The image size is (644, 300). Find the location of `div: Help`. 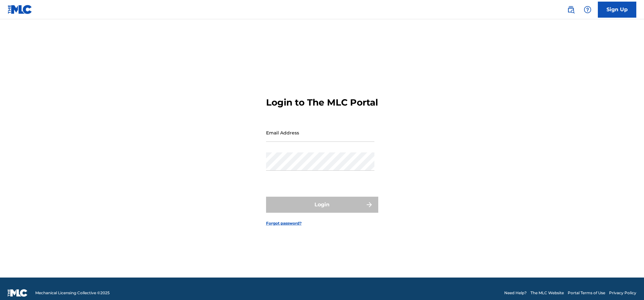

div: Help is located at coordinates (587, 9).